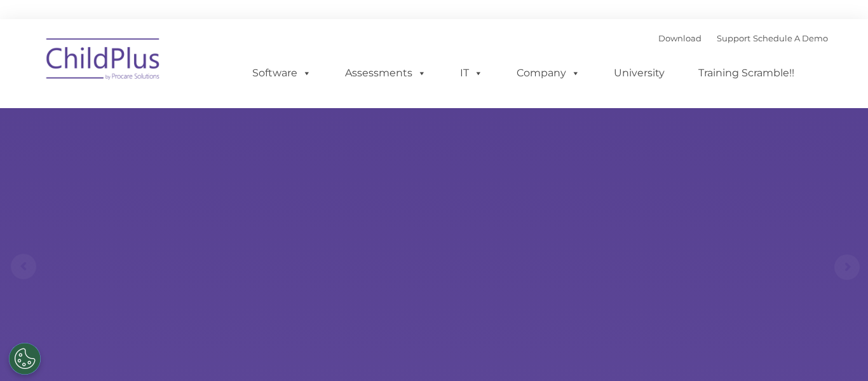 Image resolution: width=868 pixels, height=381 pixels. Describe the element at coordinates (836, 350) in the screenshot. I see `div: Chat Widget` at that location.